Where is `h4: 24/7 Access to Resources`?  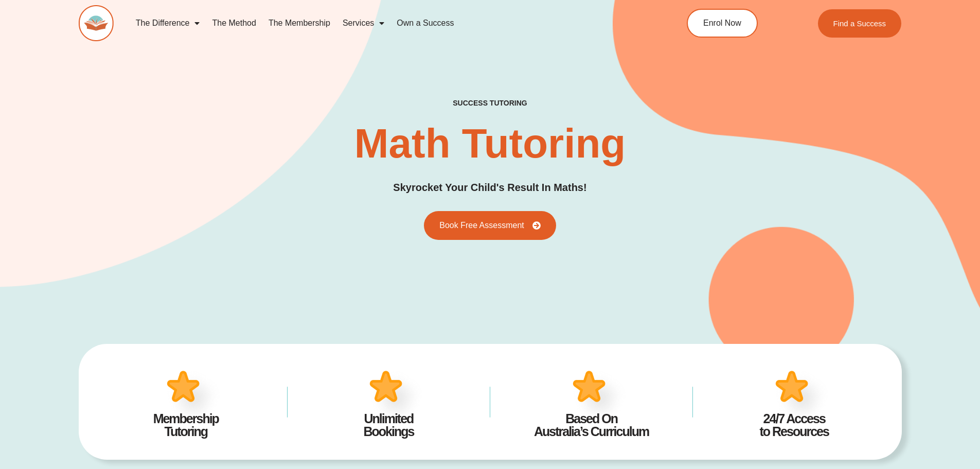
h4: 24/7 Access to Resources is located at coordinates (794, 425).